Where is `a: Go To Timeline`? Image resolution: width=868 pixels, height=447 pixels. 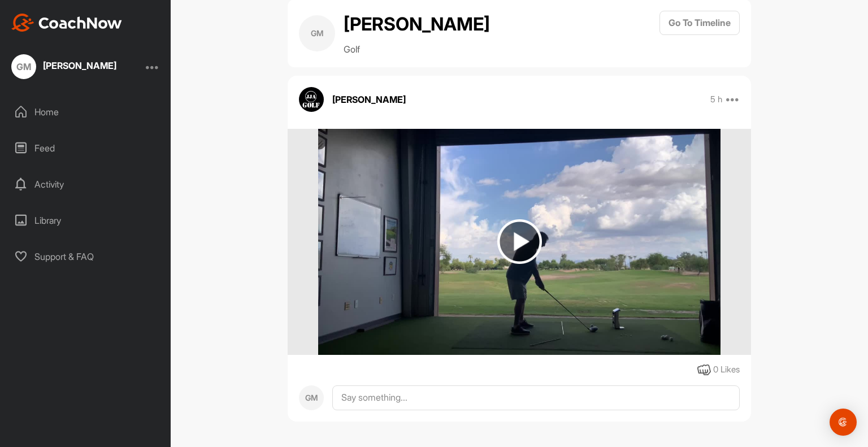
a: Go To Timeline is located at coordinates (699, 33).